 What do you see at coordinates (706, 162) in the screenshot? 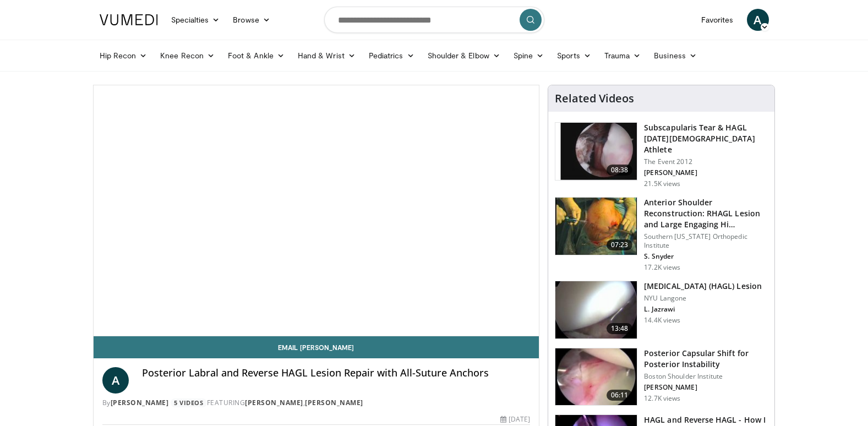
I see `p: The Event 2012` at bounding box center [706, 162].